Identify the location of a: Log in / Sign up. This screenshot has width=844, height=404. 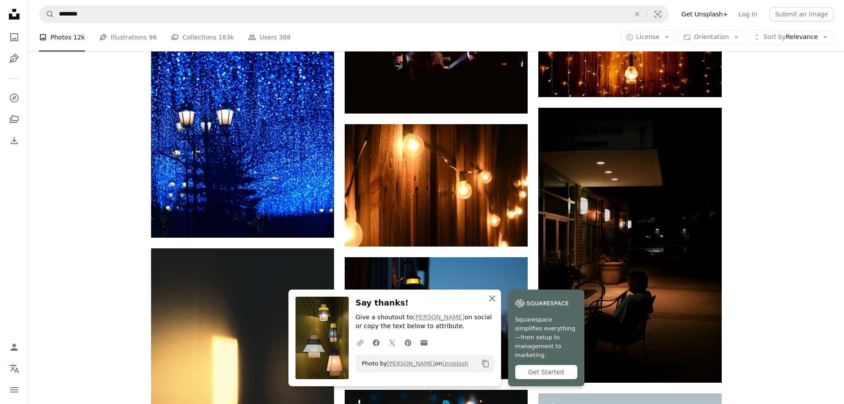
(14, 347).